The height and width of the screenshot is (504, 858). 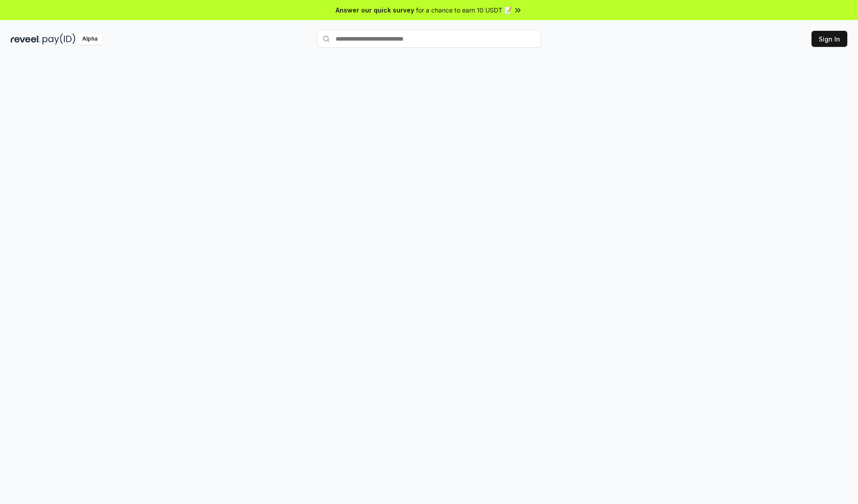 What do you see at coordinates (90, 39) in the screenshot?
I see `div: Alpha` at bounding box center [90, 39].